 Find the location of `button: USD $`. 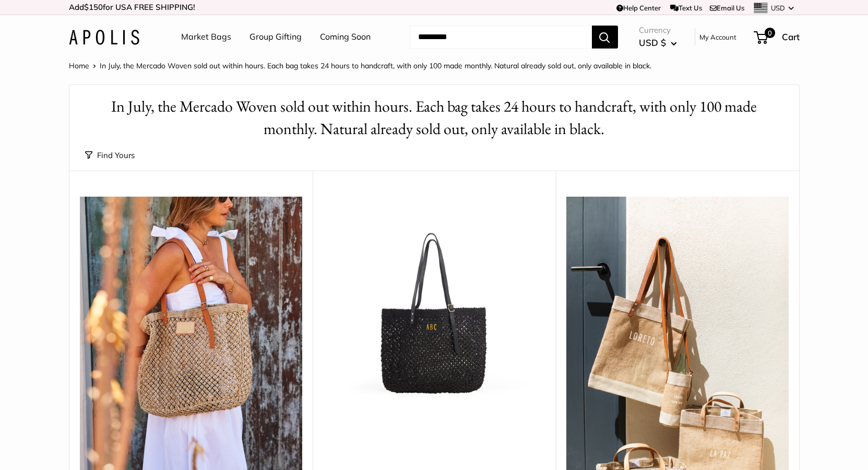

button: USD $ is located at coordinates (658, 43).